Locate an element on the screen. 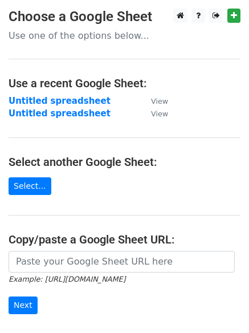 This screenshot has width=249, height=333. input: Next is located at coordinates (23, 305).